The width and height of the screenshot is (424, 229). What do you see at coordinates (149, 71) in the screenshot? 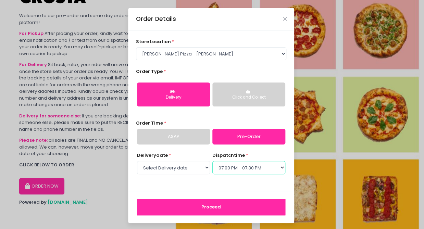
I see `span: Order Type` at bounding box center [149, 71].